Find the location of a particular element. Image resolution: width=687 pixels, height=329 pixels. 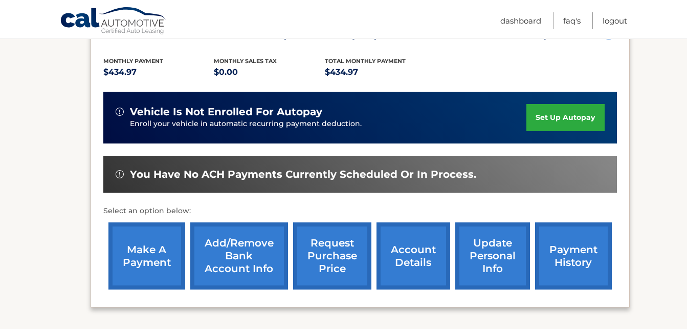

a: FAQ's is located at coordinates (572, 20).